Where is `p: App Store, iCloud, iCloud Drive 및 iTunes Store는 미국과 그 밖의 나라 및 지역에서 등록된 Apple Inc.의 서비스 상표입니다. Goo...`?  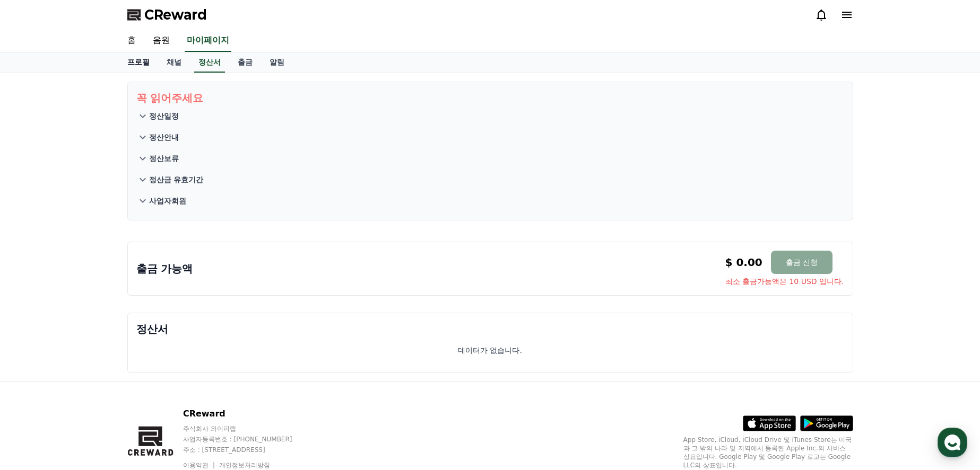 p: App Store, iCloud, iCloud Drive 및 iTunes Store는 미국과 그 밖의 나라 및 지역에서 등록된 Apple Inc.의 서비스 상표입니다. Goo... is located at coordinates (768, 453).